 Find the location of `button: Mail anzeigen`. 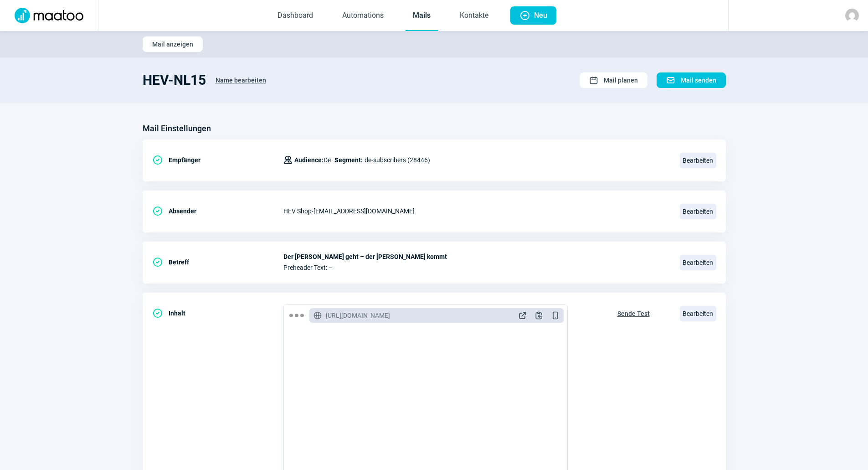

button: Mail anzeigen is located at coordinates (172, 44).